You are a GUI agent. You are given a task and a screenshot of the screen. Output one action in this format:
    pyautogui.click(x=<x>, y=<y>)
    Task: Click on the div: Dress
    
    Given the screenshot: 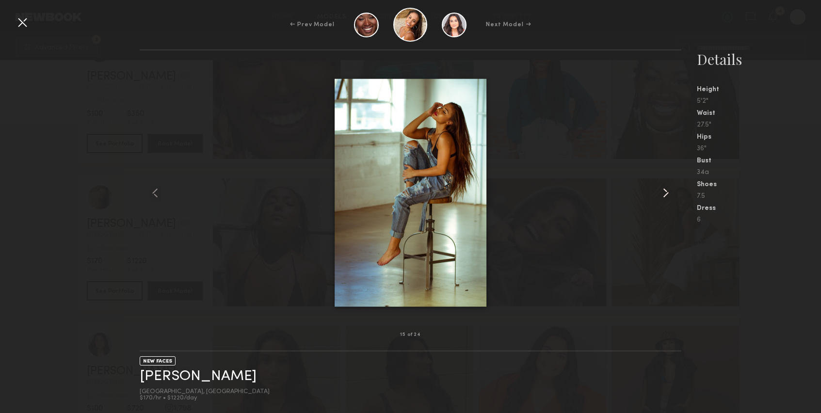 What is the action you would take?
    pyautogui.click(x=759, y=209)
    